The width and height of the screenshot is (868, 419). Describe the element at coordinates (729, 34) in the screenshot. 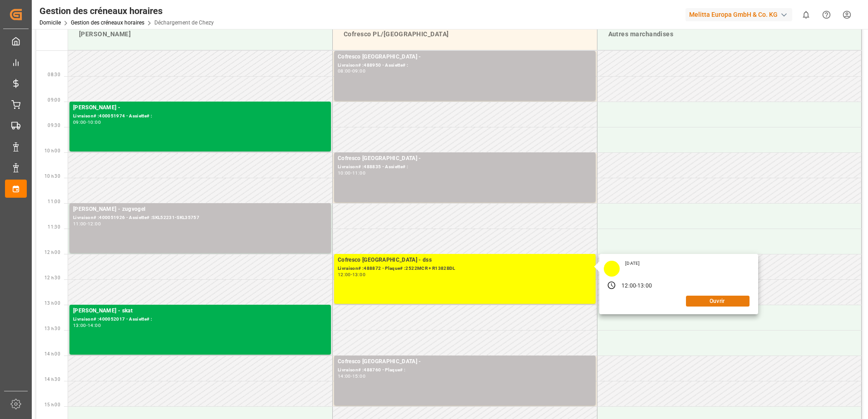

I see `div: Autres marchandises` at that location.